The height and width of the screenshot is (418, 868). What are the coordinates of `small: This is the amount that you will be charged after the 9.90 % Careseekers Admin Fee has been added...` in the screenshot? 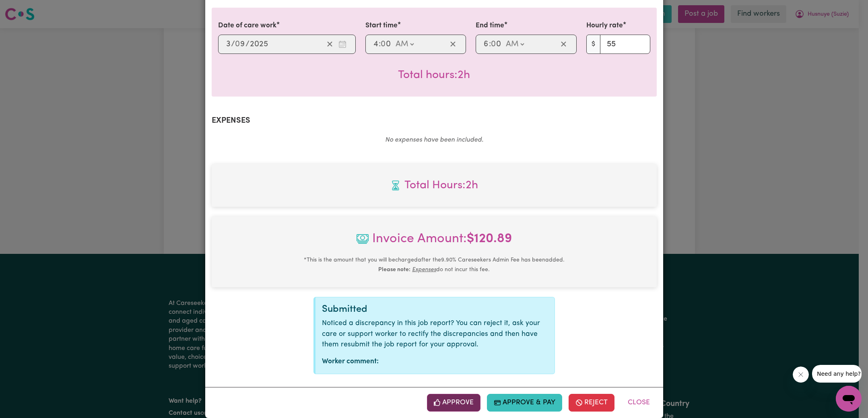 It's located at (434, 265).